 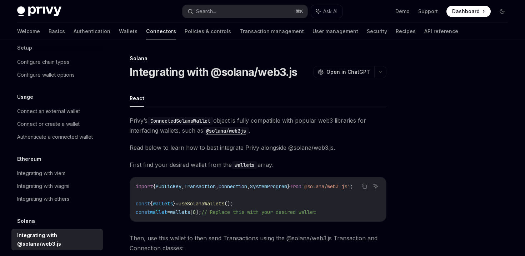 I want to click on div: Integrating with ethers, so click(x=43, y=199).